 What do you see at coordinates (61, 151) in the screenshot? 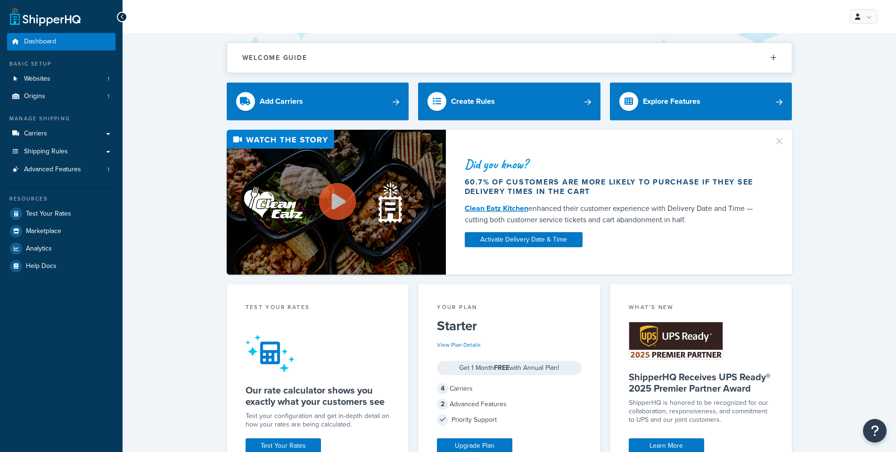
I see `li: Shipping Rules` at bounding box center [61, 151].